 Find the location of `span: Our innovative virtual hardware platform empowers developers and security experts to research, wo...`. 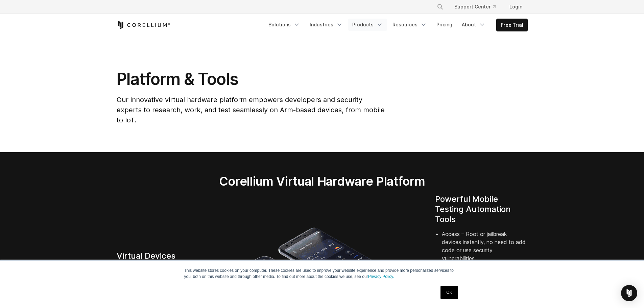

span: Our innovative virtual hardware platform empowers developers and security experts to research, wo... is located at coordinates (251, 110).